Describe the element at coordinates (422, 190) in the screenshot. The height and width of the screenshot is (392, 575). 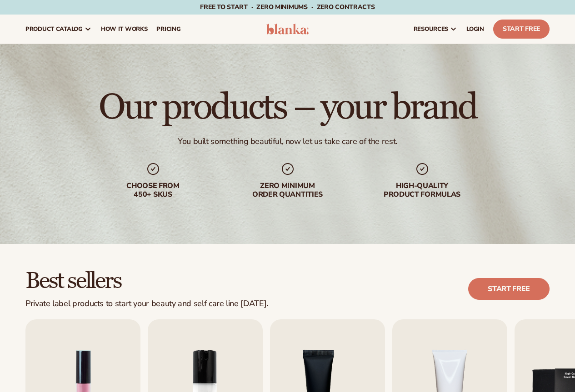
I see `div: High-quality product formulas` at that location.